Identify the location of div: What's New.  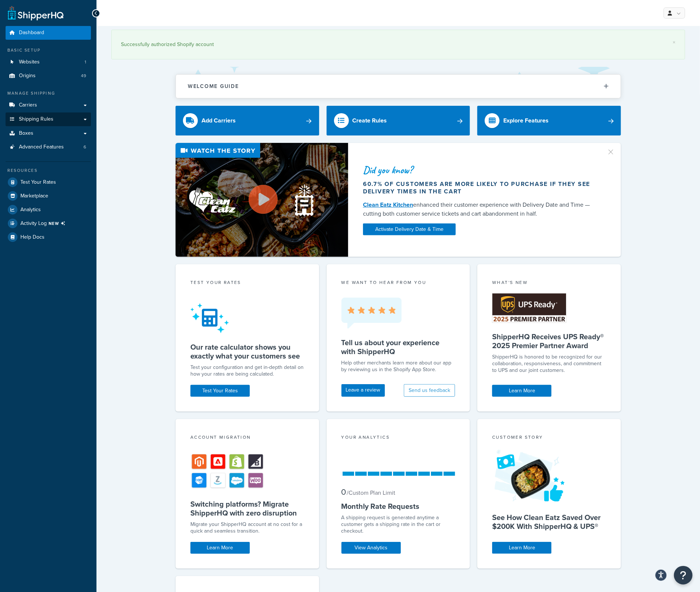
(549, 284).